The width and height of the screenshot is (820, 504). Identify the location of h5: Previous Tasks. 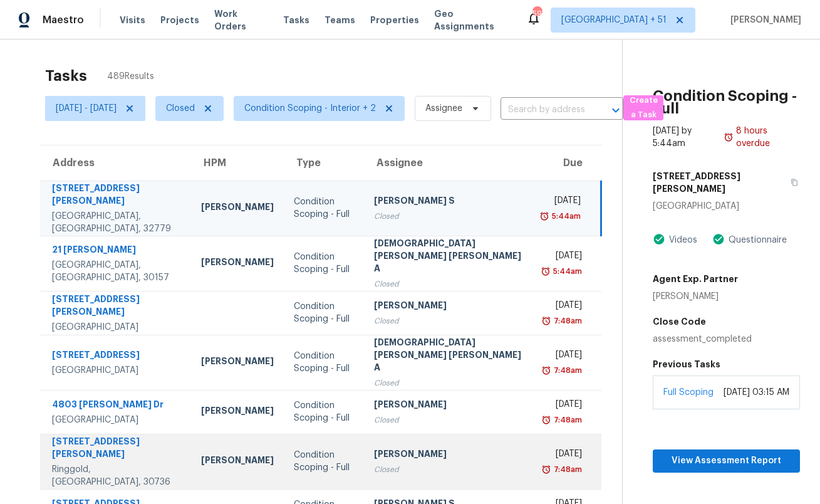
(726, 364).